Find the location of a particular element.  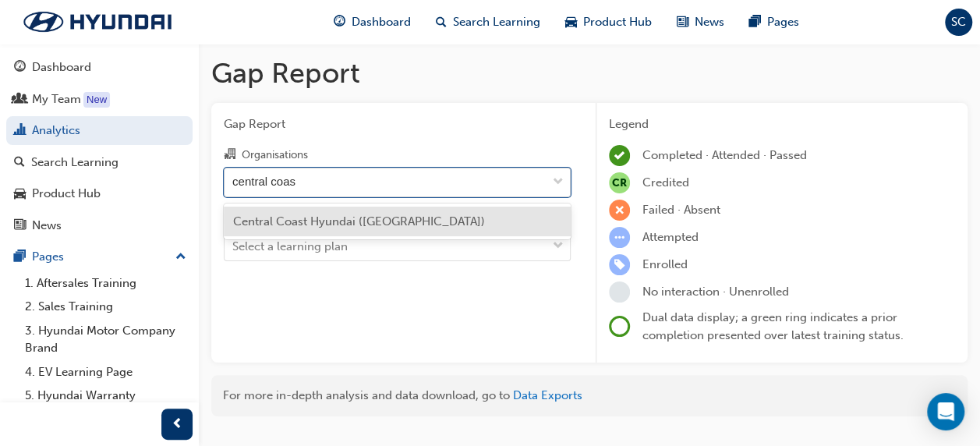

a: News is located at coordinates (99, 225).